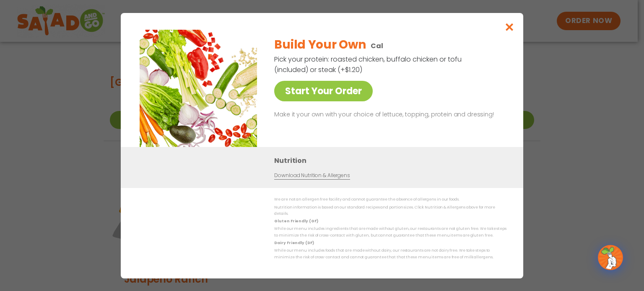 Image resolution: width=644 pixels, height=291 pixels. What do you see at coordinates (369, 64) in the screenshot?
I see `p: Pick your protein: roasted chicken, buffalo chicken or tofu (included) or steak (+$1.20)` at bounding box center [369, 64].